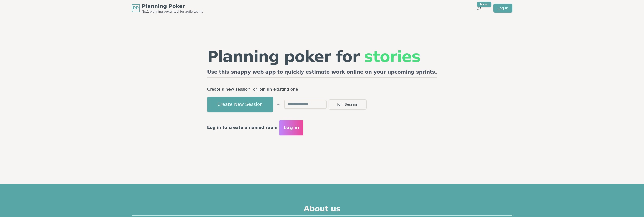  What do you see at coordinates (503, 8) in the screenshot?
I see `a: Log in` at bounding box center [503, 8].